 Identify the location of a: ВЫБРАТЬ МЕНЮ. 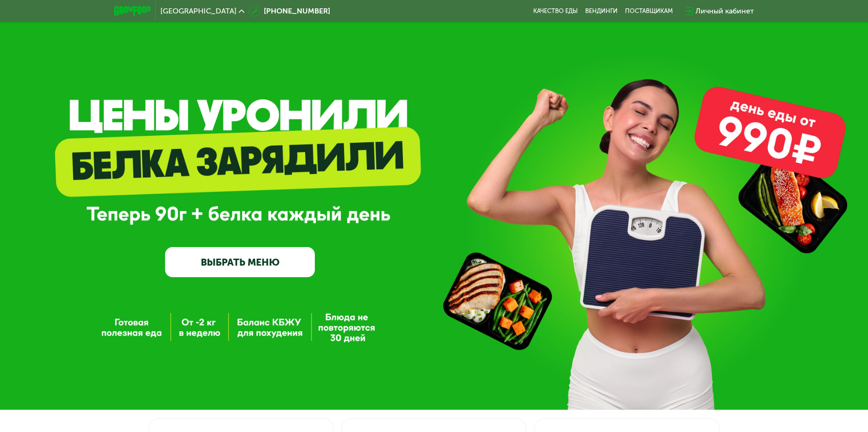
(240, 262).